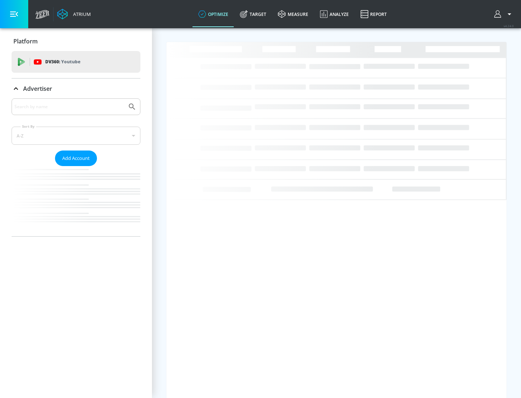  I want to click on div: A-Z, so click(76, 136).